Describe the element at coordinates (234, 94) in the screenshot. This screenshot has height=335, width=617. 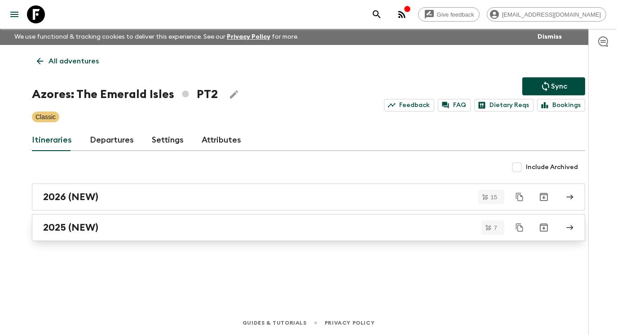
I see `button: Edit Adventure Title` at that location.